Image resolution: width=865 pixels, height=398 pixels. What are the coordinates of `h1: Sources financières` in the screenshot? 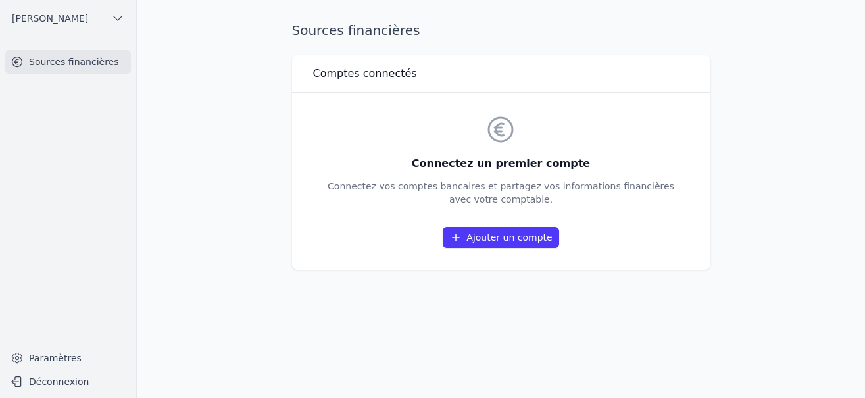 It's located at (356, 30).